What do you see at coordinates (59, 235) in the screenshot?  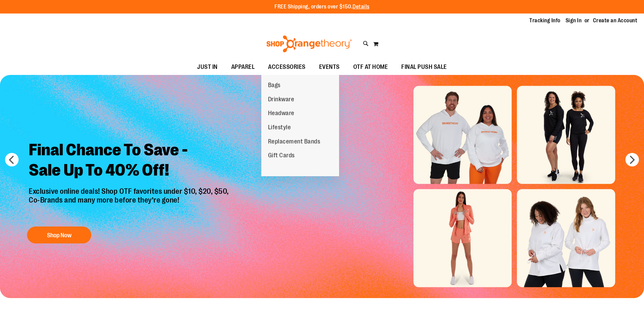 I see `button: Shop Now` at bounding box center [59, 235].